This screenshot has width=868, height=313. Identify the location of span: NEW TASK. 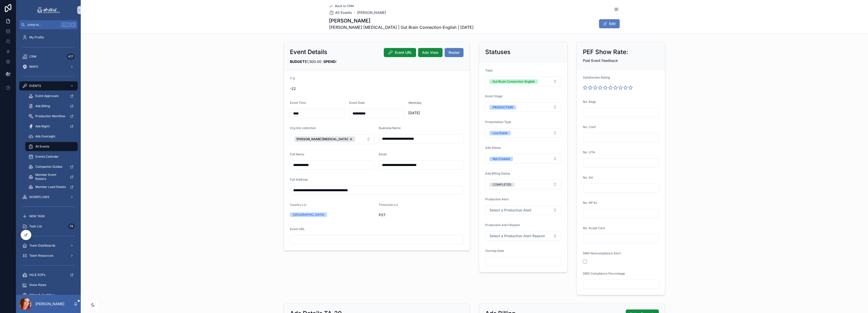
(37, 216).